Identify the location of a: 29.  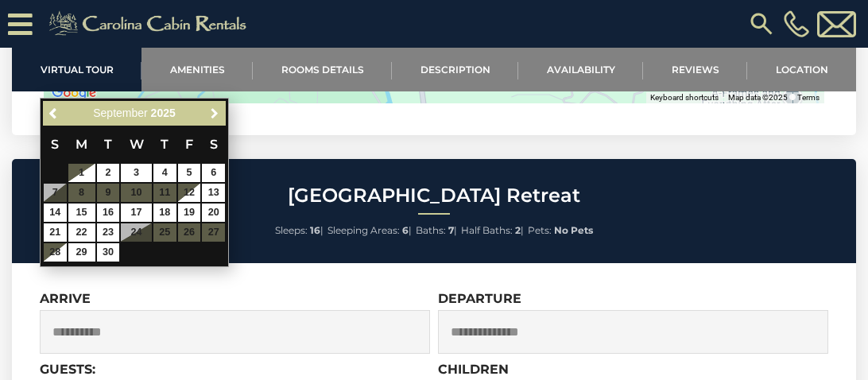
(82, 252).